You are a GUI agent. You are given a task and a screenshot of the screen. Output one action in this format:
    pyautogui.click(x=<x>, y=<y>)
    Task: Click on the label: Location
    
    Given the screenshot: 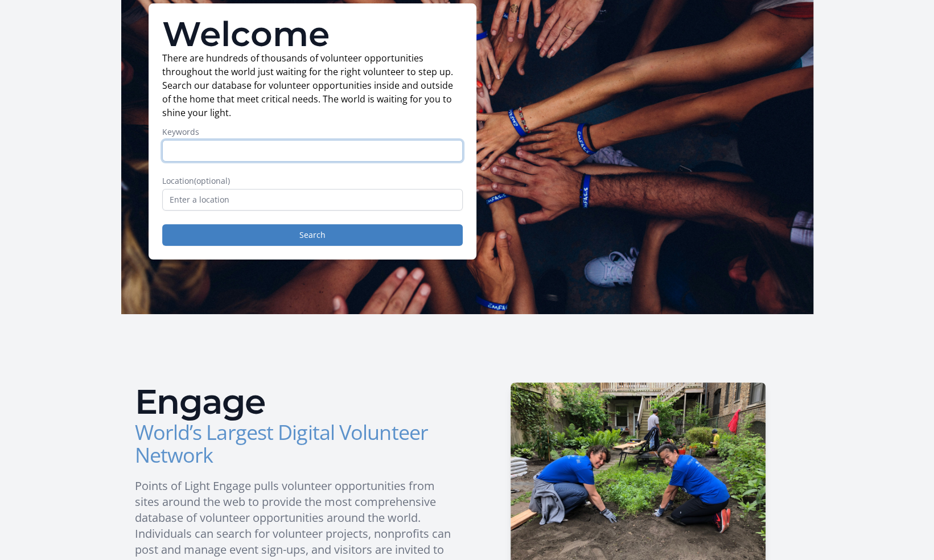 What is the action you would take?
    pyautogui.click(x=312, y=181)
    